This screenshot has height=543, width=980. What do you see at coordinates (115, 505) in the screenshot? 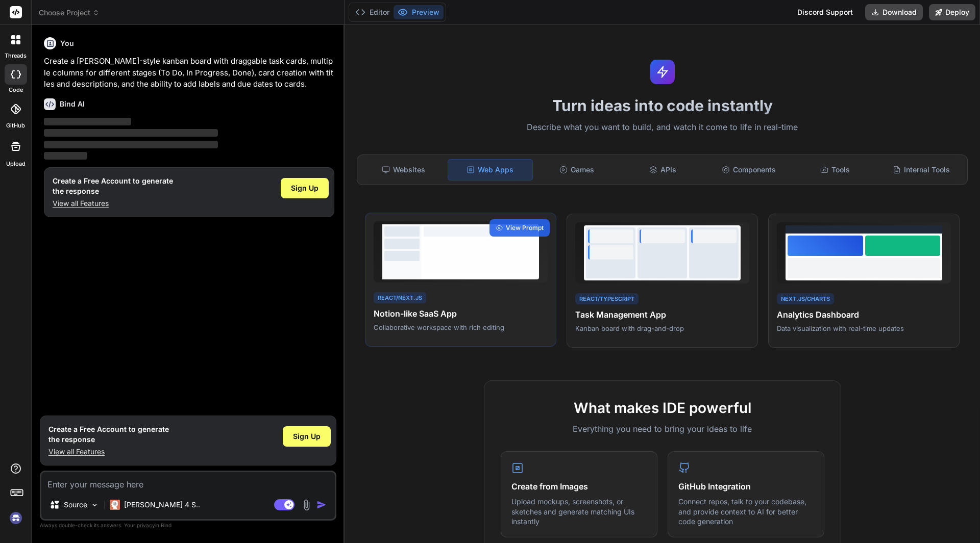
I see `img: Claude 4 Sonnet` at bounding box center [115, 505].